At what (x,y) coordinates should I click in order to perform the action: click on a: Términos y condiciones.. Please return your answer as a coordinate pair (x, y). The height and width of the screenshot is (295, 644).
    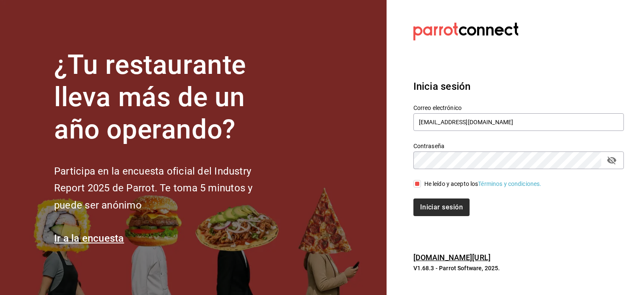
    Looking at the image, I should click on (509, 184).